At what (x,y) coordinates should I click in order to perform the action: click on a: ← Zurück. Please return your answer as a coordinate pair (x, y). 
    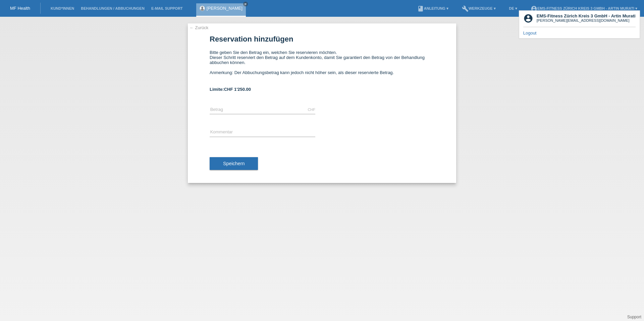
    Looking at the image, I should click on (199, 27).